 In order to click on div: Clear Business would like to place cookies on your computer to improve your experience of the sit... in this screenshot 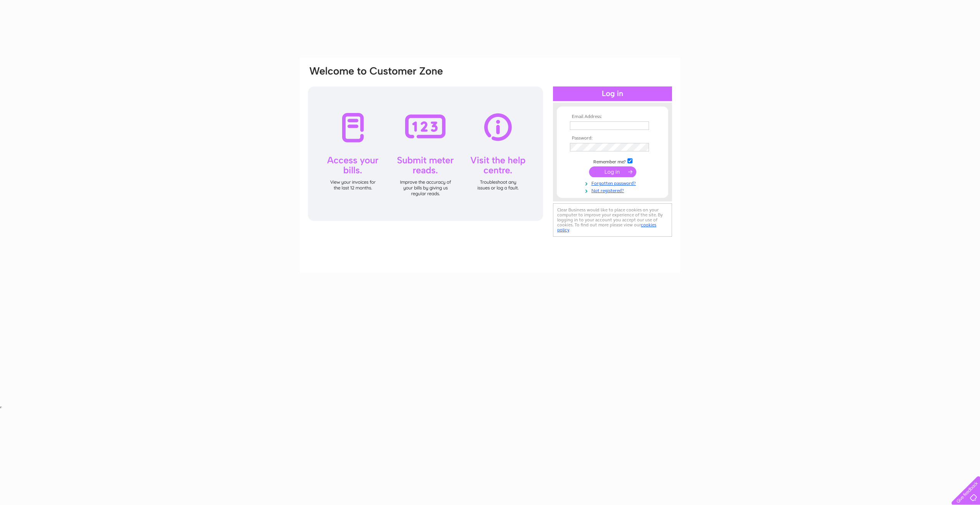, I will do `click(613, 220)`.